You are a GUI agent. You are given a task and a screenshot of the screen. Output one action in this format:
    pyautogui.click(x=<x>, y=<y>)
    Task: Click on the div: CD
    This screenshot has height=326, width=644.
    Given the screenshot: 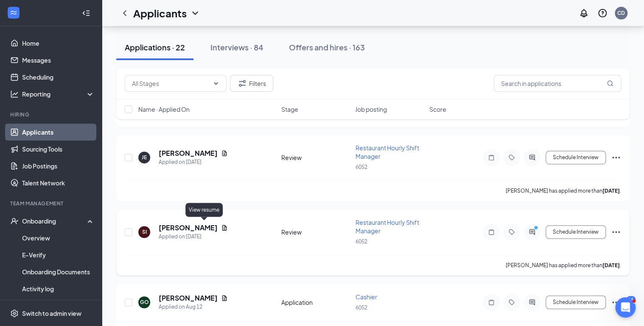 What is the action you would take?
    pyautogui.click(x=621, y=13)
    